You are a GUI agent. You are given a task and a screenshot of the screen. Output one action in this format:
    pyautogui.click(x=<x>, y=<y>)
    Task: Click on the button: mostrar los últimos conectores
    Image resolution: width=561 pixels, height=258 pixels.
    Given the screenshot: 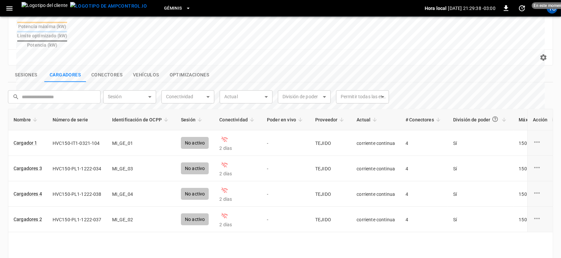 What is the action you would take?
    pyautogui.click(x=107, y=75)
    